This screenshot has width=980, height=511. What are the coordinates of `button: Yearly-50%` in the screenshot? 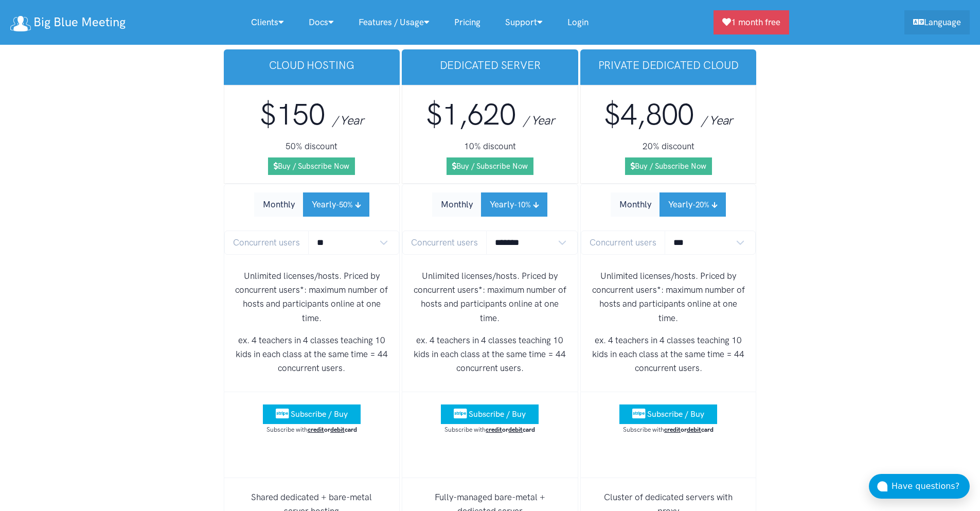 It's located at (336, 204).